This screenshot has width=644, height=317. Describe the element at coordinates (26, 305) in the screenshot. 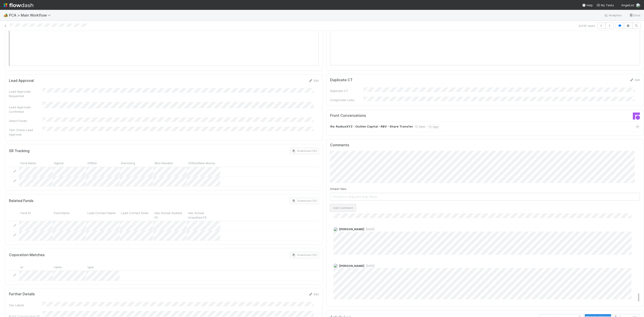

I see `div: Tax Labels` at that location.